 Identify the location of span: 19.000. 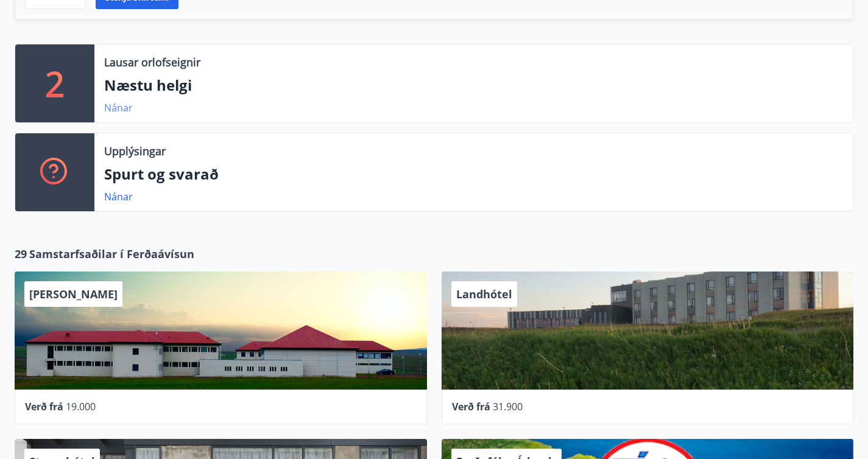
(81, 407).